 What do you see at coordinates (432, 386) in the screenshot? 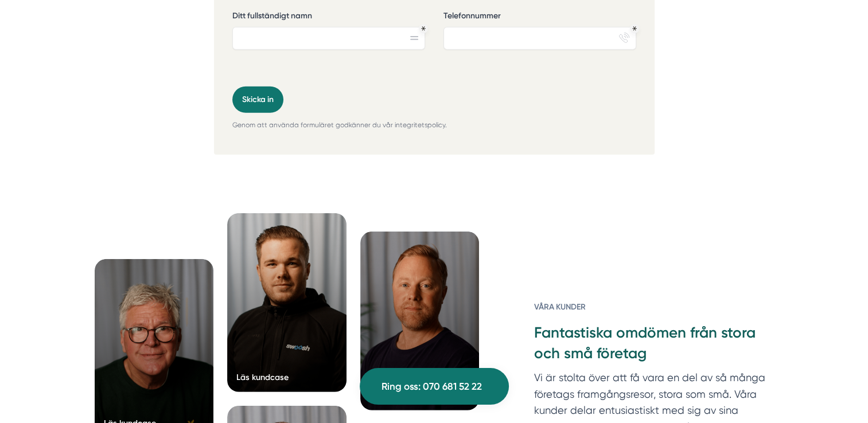
I see `span: Ring oss: 070 681 52 22` at bounding box center [432, 386].